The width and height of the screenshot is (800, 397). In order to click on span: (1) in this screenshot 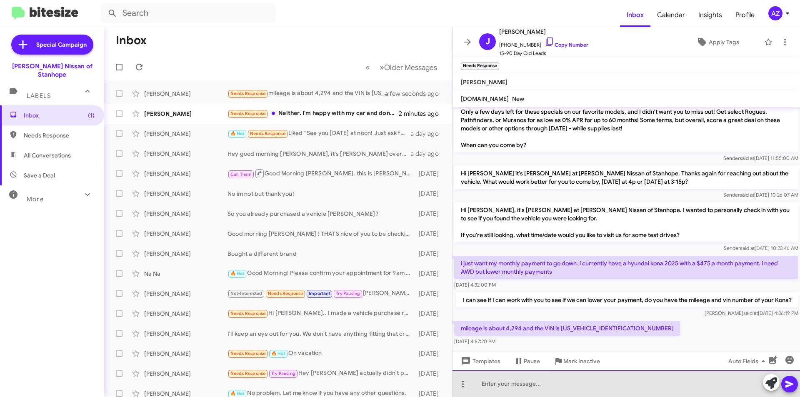, I will do `click(91, 115)`.